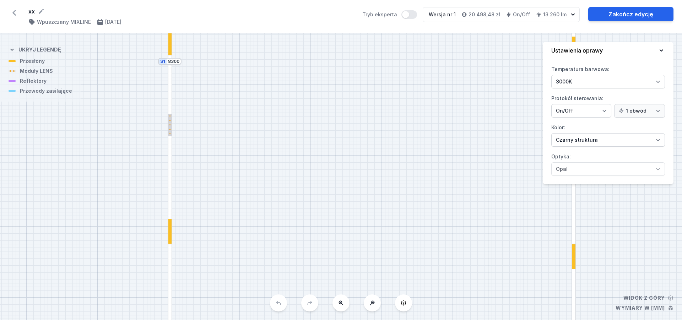 This screenshot has height=320, width=682. Describe the element at coordinates (409, 15) in the screenshot. I see `button: Tryb eksperta` at that location.